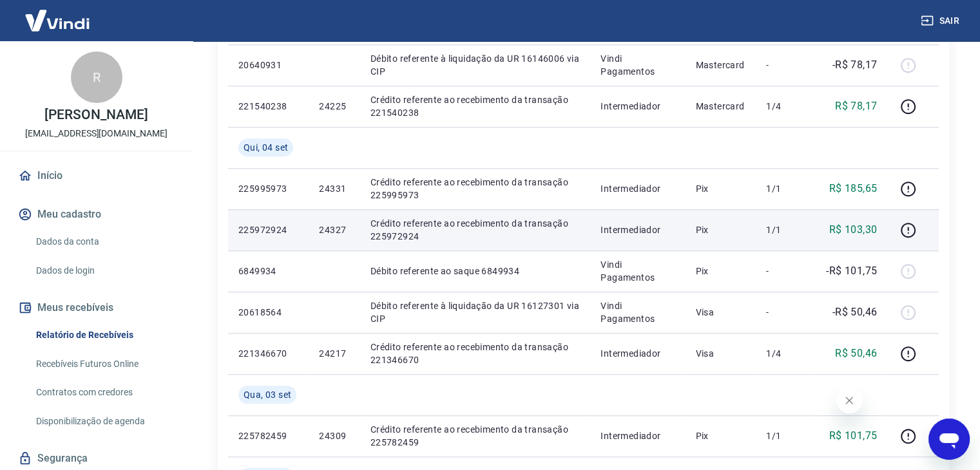 This screenshot has height=470, width=980. What do you see at coordinates (268, 230) in the screenshot?
I see `p: 225972924` at bounding box center [268, 230].